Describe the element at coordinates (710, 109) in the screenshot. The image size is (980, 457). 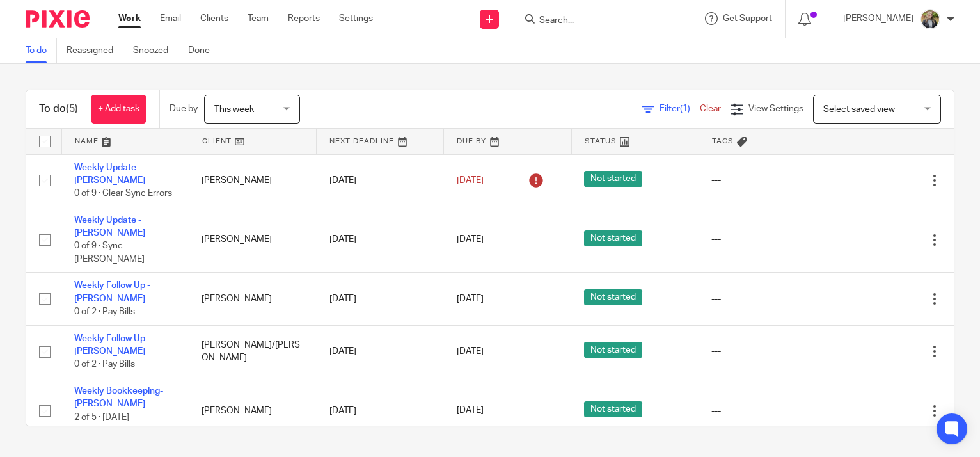
I see `a: Clear` at that location.